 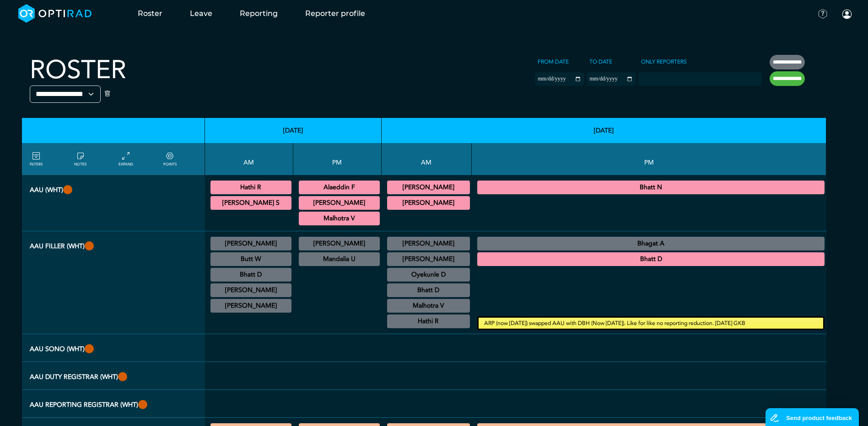 I want to click on div: CD role 07:00 - 13:00, so click(x=251, y=244).